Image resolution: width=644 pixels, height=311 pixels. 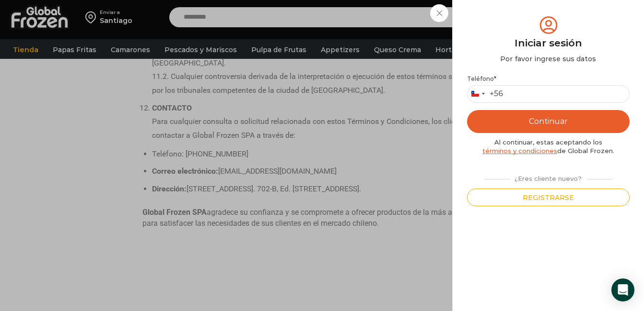 What do you see at coordinates (548, 59) in the screenshot?
I see `div: Por favor ingrese sus datos` at bounding box center [548, 59].